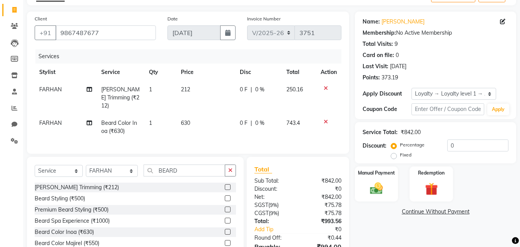  What do you see at coordinates (277, 229) in the screenshot?
I see `a: Add Tip` at bounding box center [277, 229].